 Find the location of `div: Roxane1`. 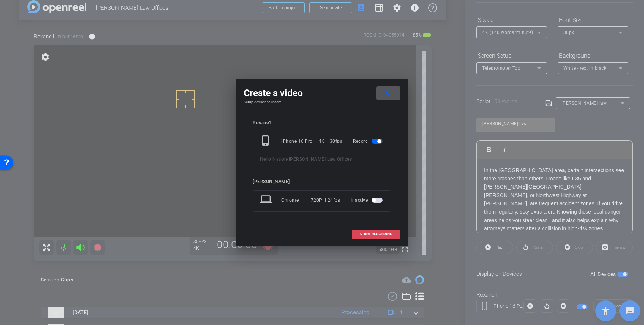

div: Roxane1 is located at coordinates (322, 123).